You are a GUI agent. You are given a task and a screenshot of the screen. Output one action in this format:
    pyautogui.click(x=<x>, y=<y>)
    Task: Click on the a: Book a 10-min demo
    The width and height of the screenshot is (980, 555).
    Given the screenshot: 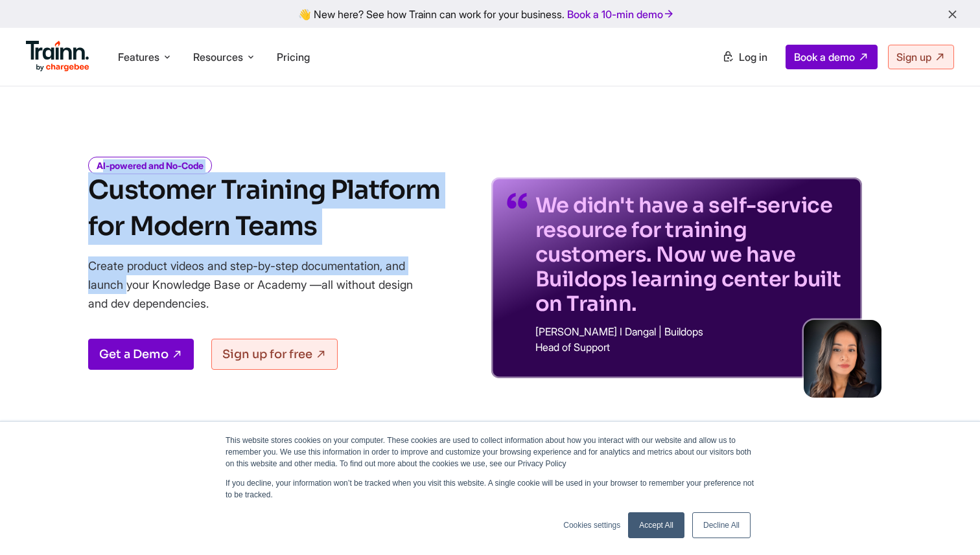 What is the action you would take?
    pyautogui.click(x=621, y=14)
    